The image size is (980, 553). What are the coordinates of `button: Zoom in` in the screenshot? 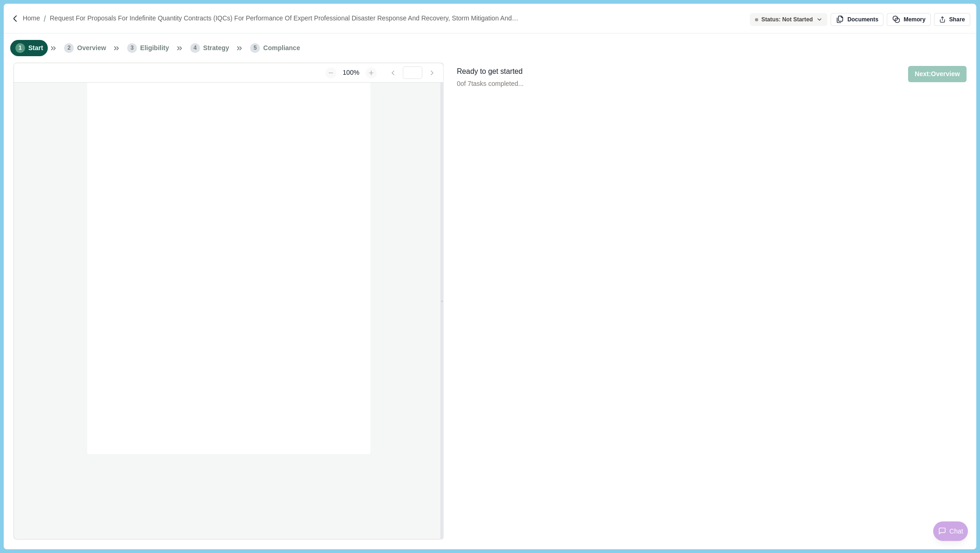 It's located at (371, 73).